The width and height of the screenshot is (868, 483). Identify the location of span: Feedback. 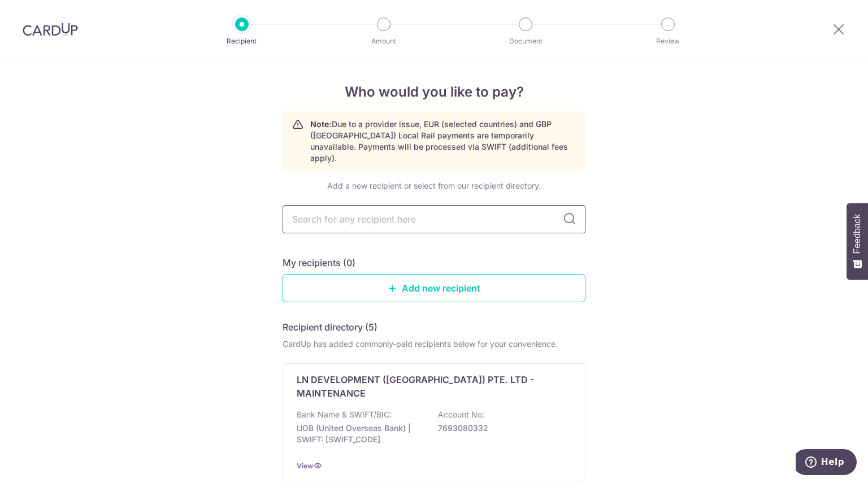
(857, 234).